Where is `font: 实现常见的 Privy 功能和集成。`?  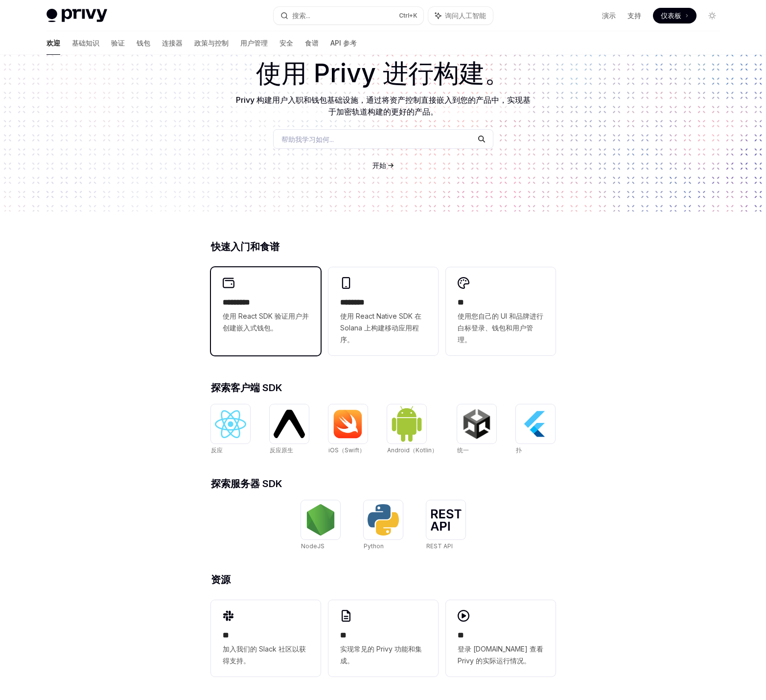
font: 实现常见的 Privy 功能和集成。 is located at coordinates (380, 655).